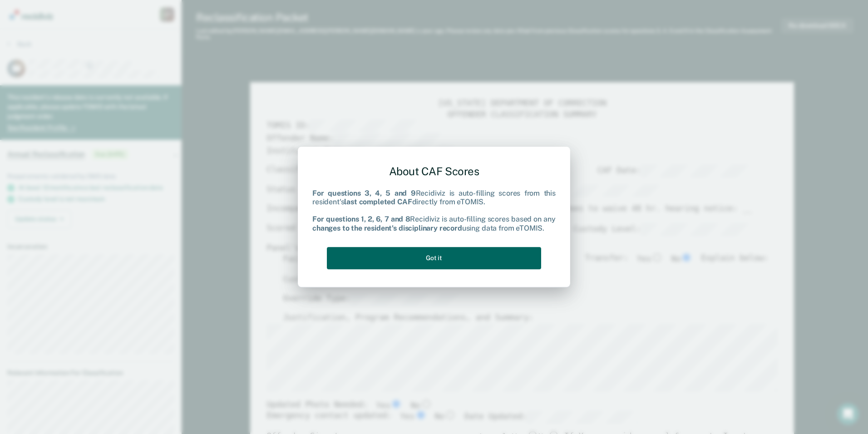  What do you see at coordinates (434, 171) in the screenshot?
I see `div: About CAF Scores` at bounding box center [434, 171].